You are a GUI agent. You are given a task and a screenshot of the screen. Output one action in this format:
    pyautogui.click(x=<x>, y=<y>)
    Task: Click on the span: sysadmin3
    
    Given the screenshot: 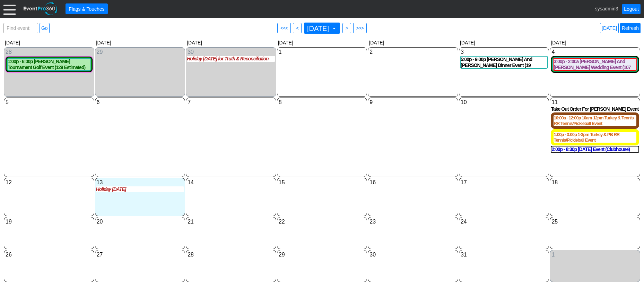 What is the action you would take?
    pyautogui.click(x=607, y=8)
    